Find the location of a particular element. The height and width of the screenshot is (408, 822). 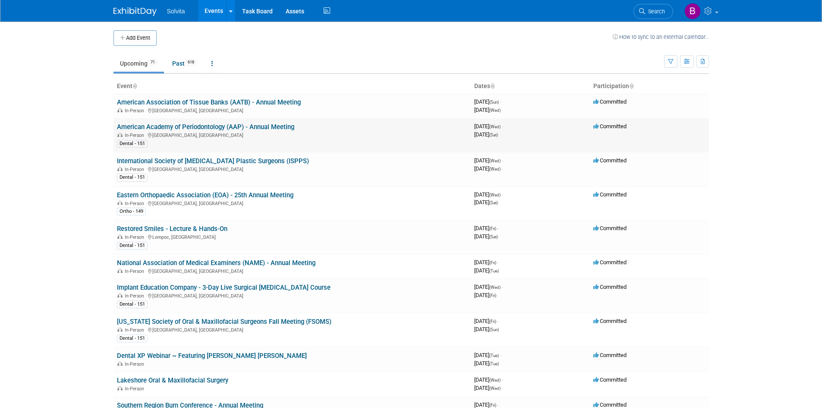

a: Eastern Orthopaedic Association (EOA) - 25th Annual Meeting is located at coordinates (205, 195).